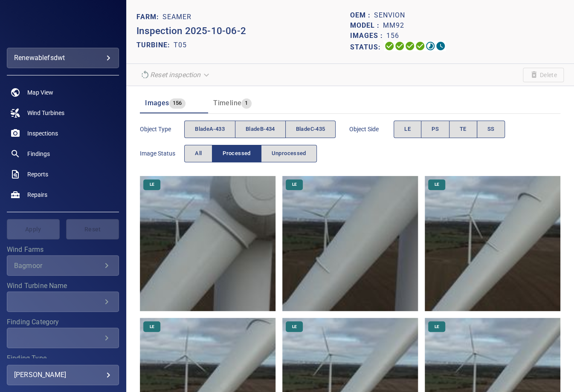 The image size is (574, 392). Describe the element at coordinates (371, 129) in the screenshot. I see `span: Object Side` at that location.